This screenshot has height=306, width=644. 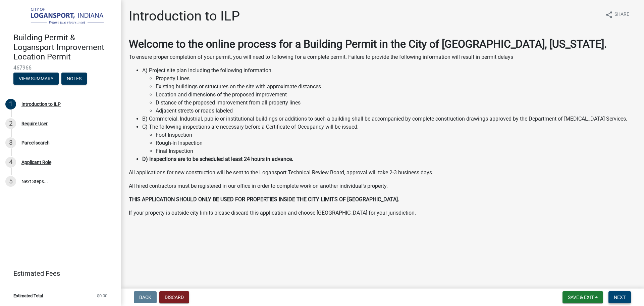 What do you see at coordinates (184, 16) in the screenshot?
I see `h1: Introduction to ILP` at bounding box center [184, 16].